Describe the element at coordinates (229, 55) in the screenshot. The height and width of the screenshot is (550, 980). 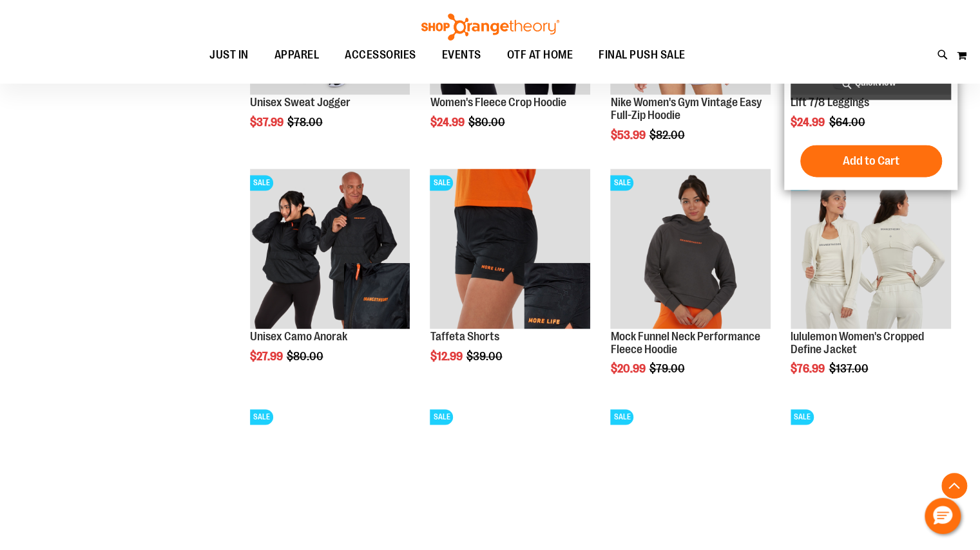
I see `a: JUST IN` at that location.